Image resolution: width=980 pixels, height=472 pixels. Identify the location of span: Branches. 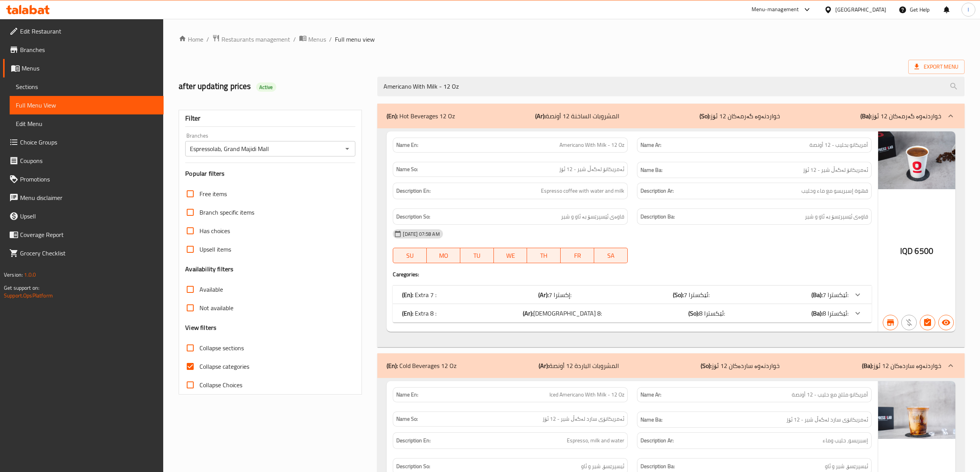
(89, 50).